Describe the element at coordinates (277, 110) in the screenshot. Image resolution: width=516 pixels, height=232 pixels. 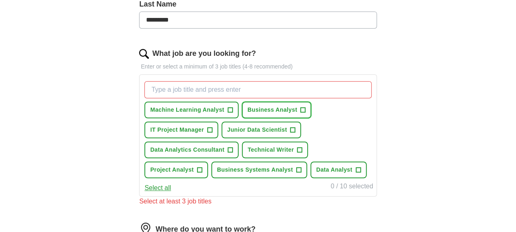
I see `button: Business Analyst` at that location.